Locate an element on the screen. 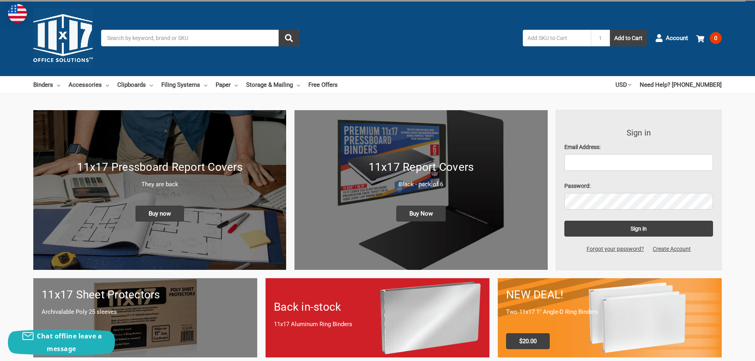 The height and width of the screenshot is (361, 755). p: Black - pack of 6 is located at coordinates (421, 184).